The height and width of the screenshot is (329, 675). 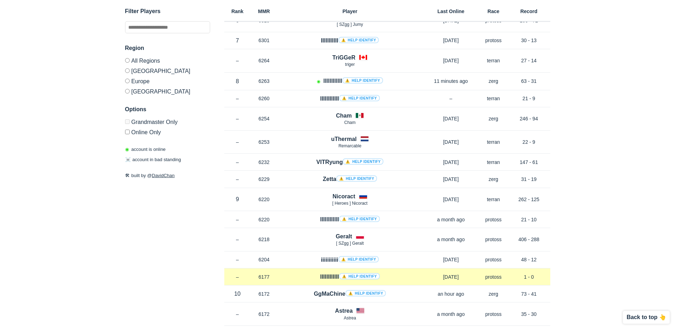 What do you see at coordinates (344, 139) in the screenshot?
I see `h4: uThermal` at bounding box center [344, 139].